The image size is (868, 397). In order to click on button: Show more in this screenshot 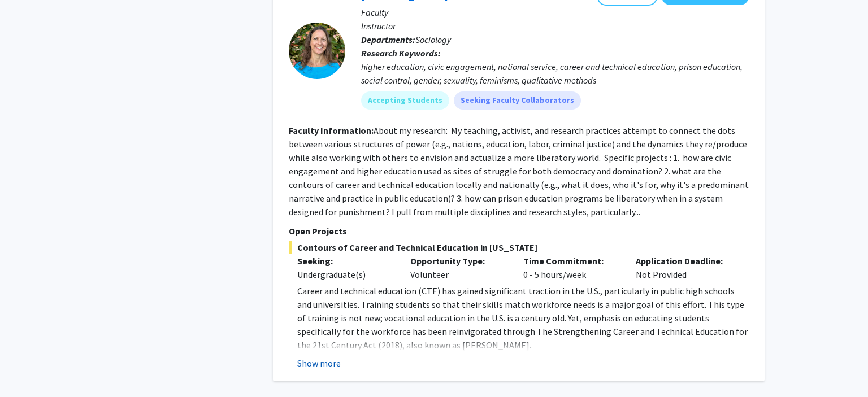, I will do `click(319, 364)`.